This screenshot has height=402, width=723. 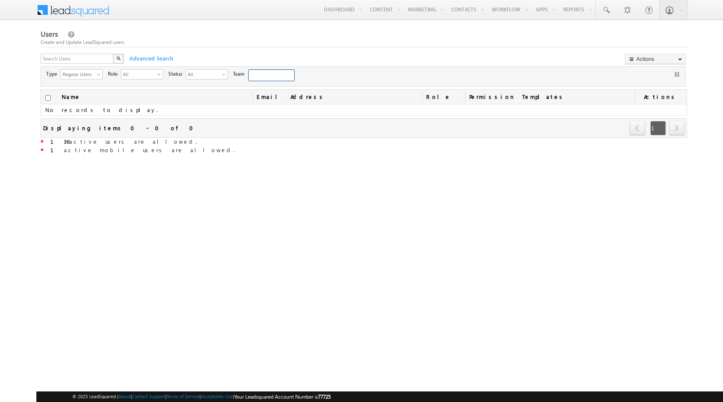 I want to click on span: active users are allowed., so click(x=123, y=141).